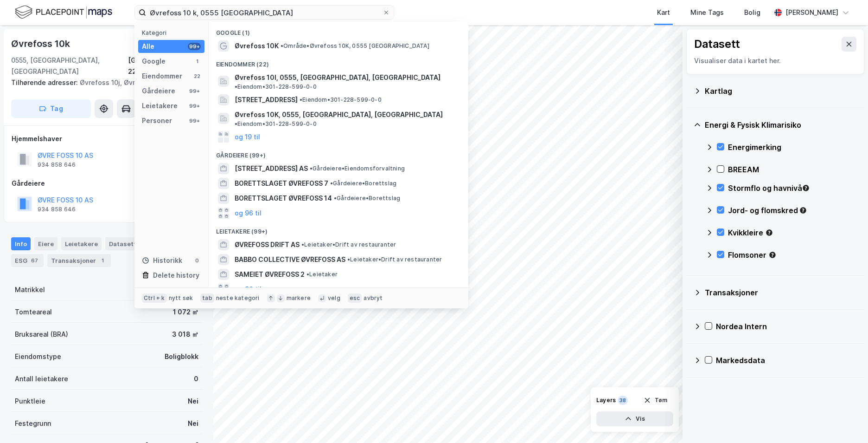  I want to click on input: Søk på adresse, matrikkel, gårdeiere, leietakere eller personer, so click(265, 13).